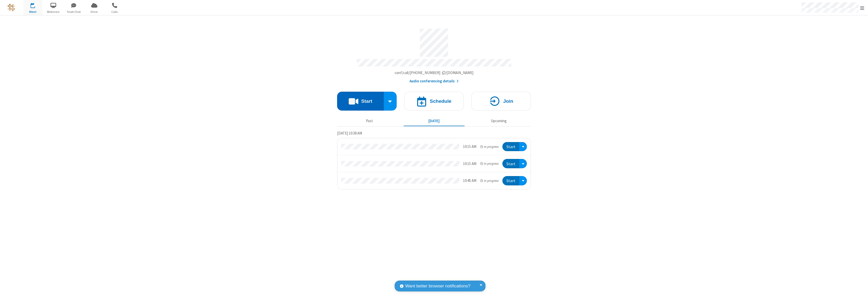 Image resolution: width=868 pixels, height=300 pixels. Describe the element at coordinates (434, 73) in the screenshot. I see `button: Copy my meeting room linkCopy my meeting room link` at that location.